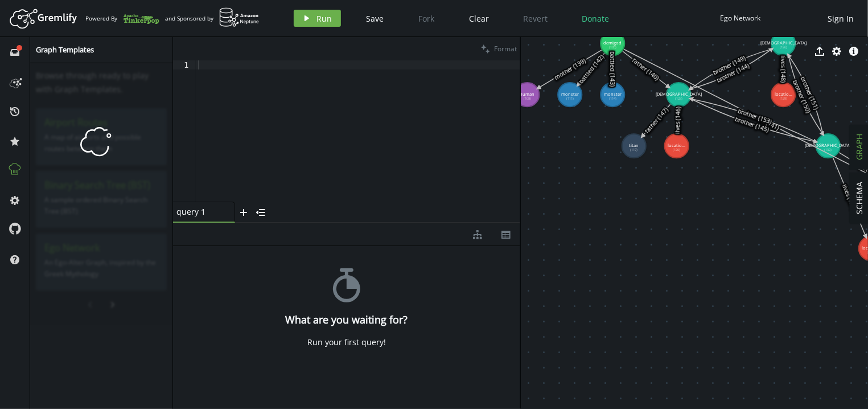 This screenshot has width=868, height=409. I want to click on tspan: (120), so click(676, 150).